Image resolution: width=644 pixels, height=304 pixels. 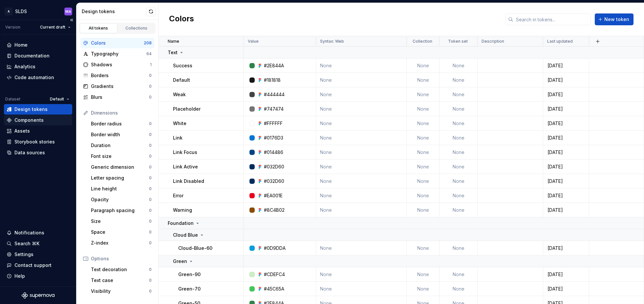 I want to click on p: Link Disabled, so click(x=189, y=181).